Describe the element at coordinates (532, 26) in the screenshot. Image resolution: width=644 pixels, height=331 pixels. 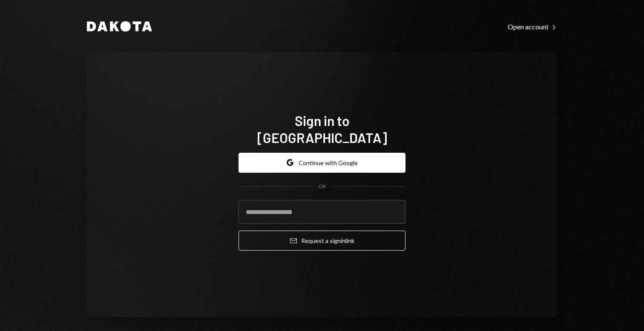
I see `a: Open account` at that location.